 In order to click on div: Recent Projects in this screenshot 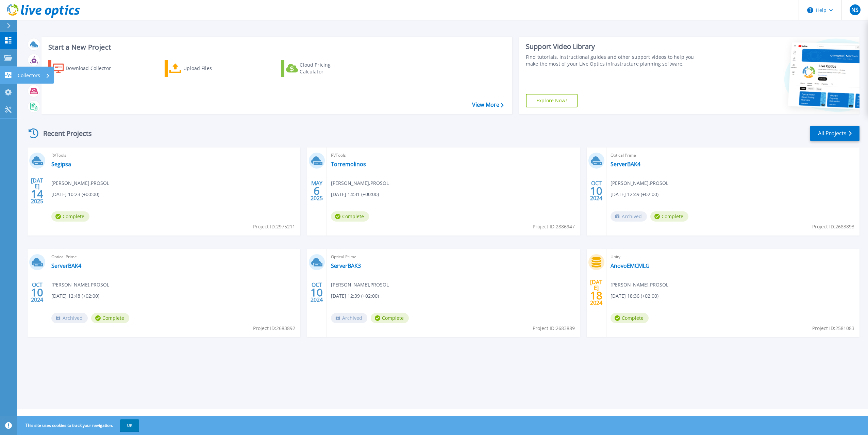, I will do `click(64, 133)`.